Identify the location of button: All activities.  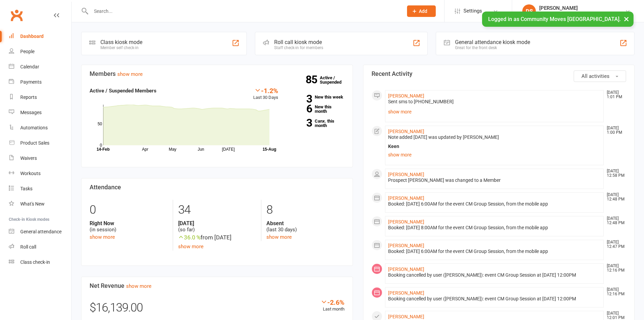
(600, 76).